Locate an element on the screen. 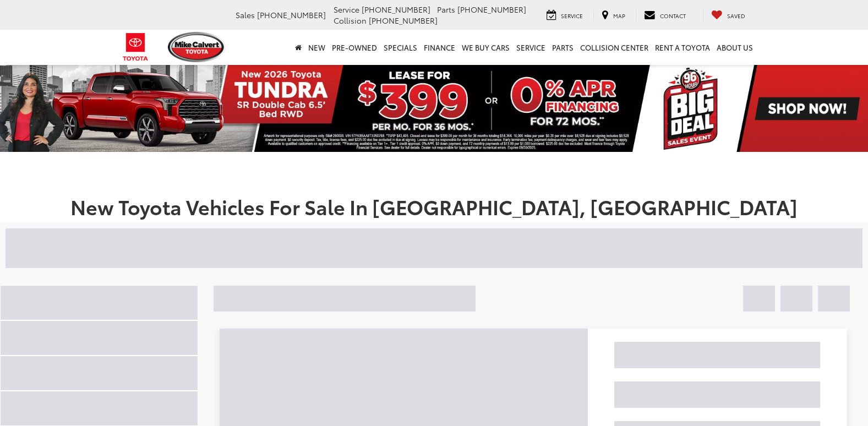 The width and height of the screenshot is (868, 426). span: Parts is located at coordinates (446, 9).